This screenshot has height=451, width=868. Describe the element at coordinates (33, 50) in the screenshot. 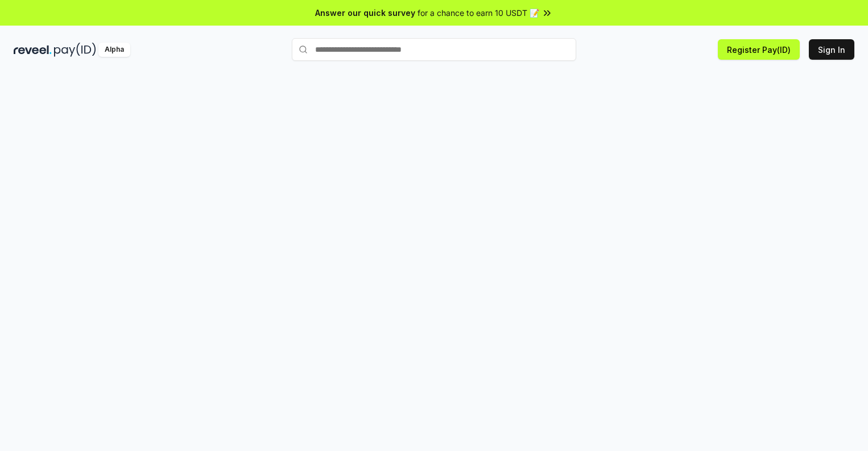

I see `img: reveel_dark` at that location.